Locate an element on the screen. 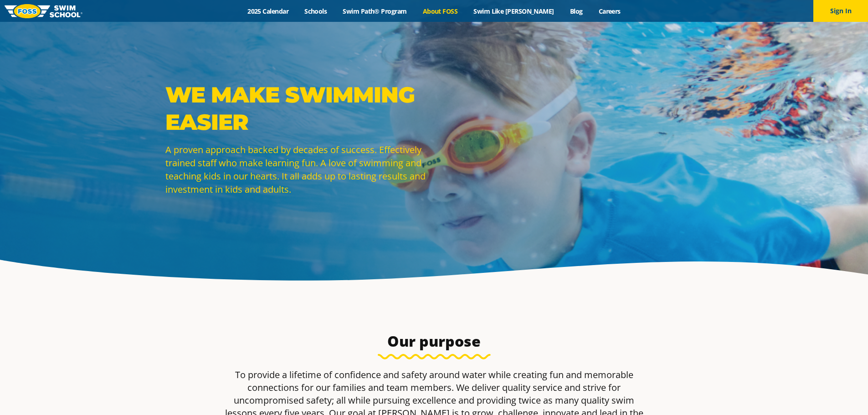  a: Careers is located at coordinates (609, 11).